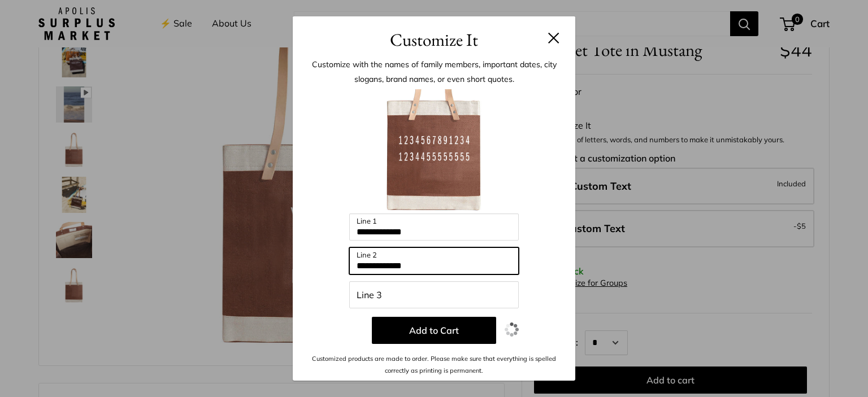 The image size is (868, 397). What do you see at coordinates (434, 151) in the screenshot?
I see `img: customizer-prod` at bounding box center [434, 151].